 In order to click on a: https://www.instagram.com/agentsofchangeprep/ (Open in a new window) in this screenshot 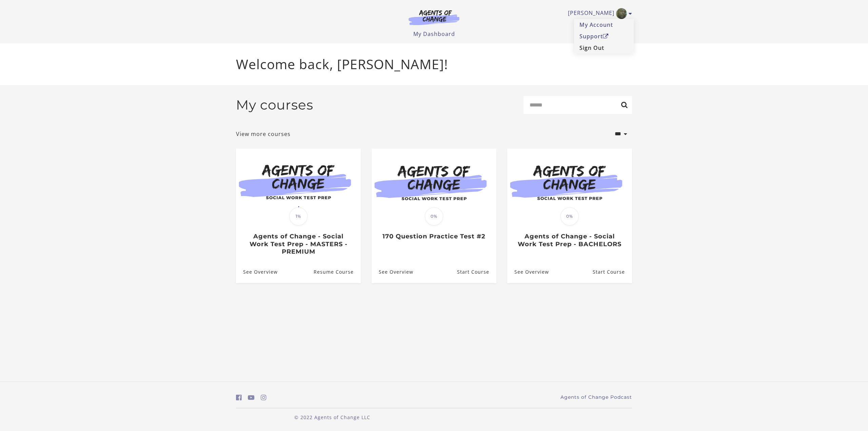, I will do `click(263, 398)`.